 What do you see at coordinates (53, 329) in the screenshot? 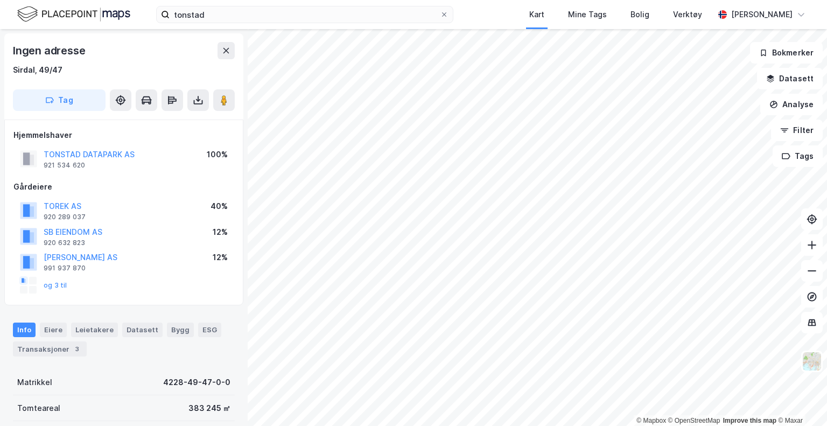
I see `div: Eiere` at bounding box center [53, 329].